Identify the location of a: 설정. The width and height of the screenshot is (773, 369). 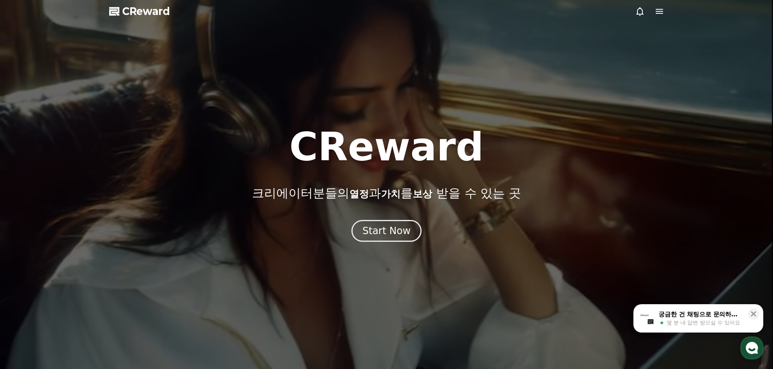
(130, 267).